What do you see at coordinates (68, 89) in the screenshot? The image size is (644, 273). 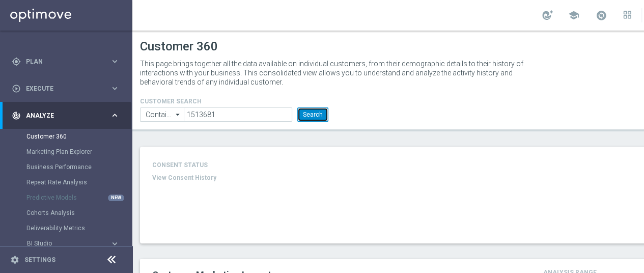 I see `span: Execute` at bounding box center [68, 89].